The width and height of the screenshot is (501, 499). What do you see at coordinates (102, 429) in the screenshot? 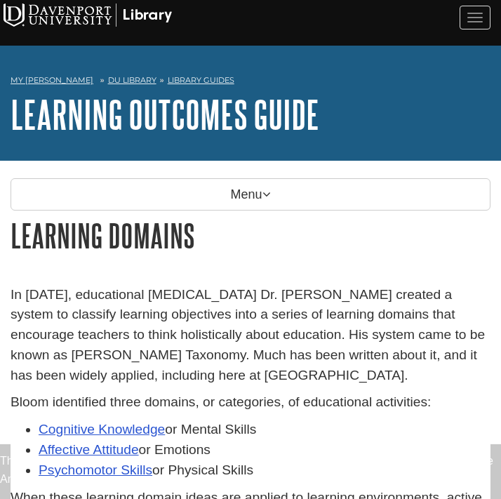
I see `a: Cognitive Knowledge` at bounding box center [102, 429].